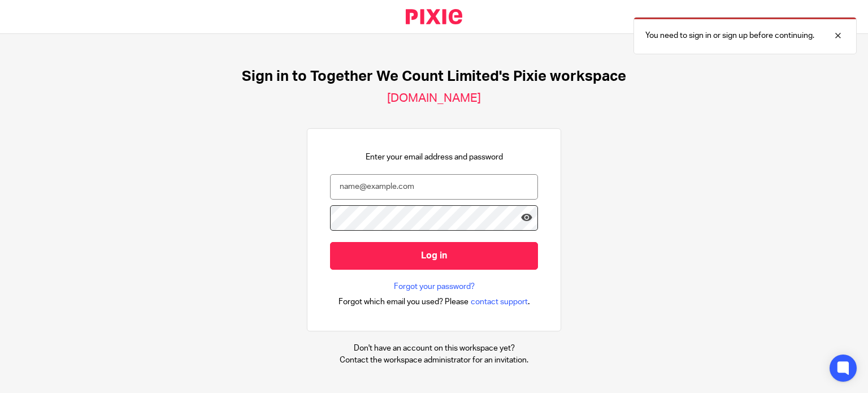  Describe the element at coordinates (434, 157) in the screenshot. I see `p: Enter your email address and password` at that location.